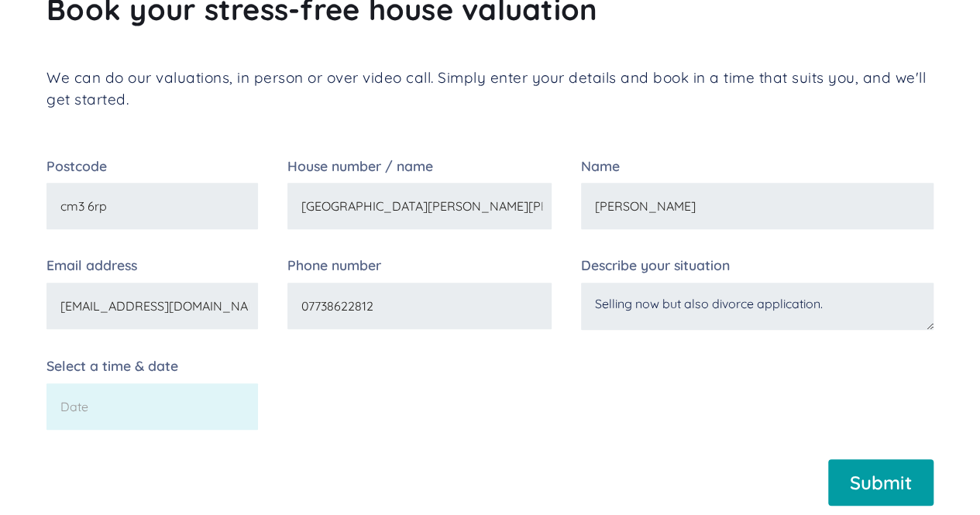 This screenshot has width=980, height=515. Describe the element at coordinates (152, 206) in the screenshot. I see `input: Enter your postcode` at that location.